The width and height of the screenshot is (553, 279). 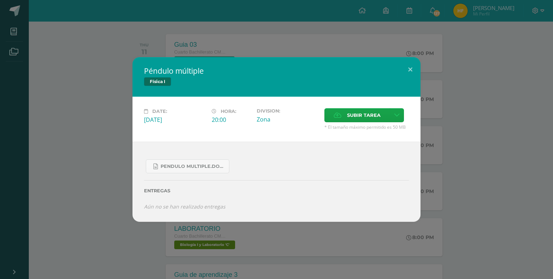 I want to click on span: Date:, so click(x=159, y=111).